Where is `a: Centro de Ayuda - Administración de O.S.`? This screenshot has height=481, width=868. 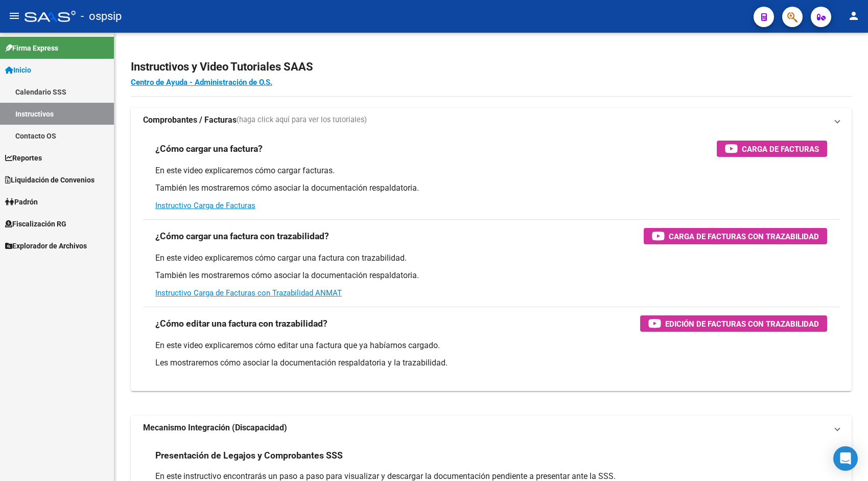 a: Centro de Ayuda - Administración de O.S. is located at coordinates (201, 83).